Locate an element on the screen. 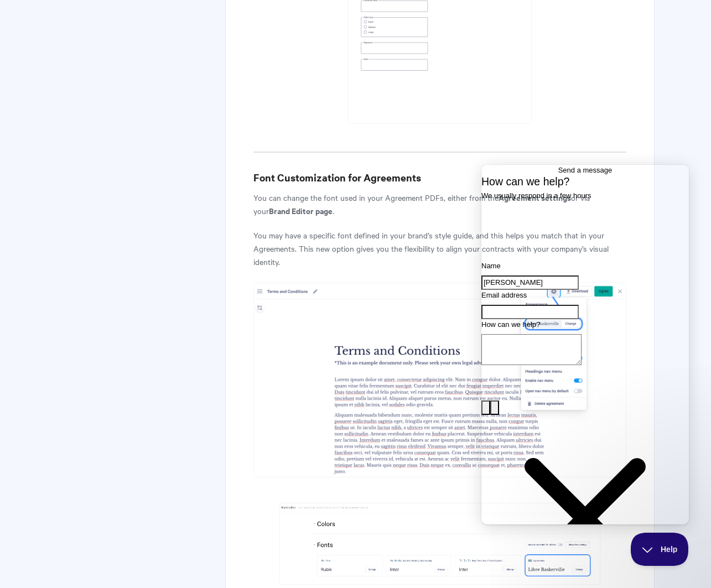 The image size is (711, 588). span: Send a message is located at coordinates (104, 5).